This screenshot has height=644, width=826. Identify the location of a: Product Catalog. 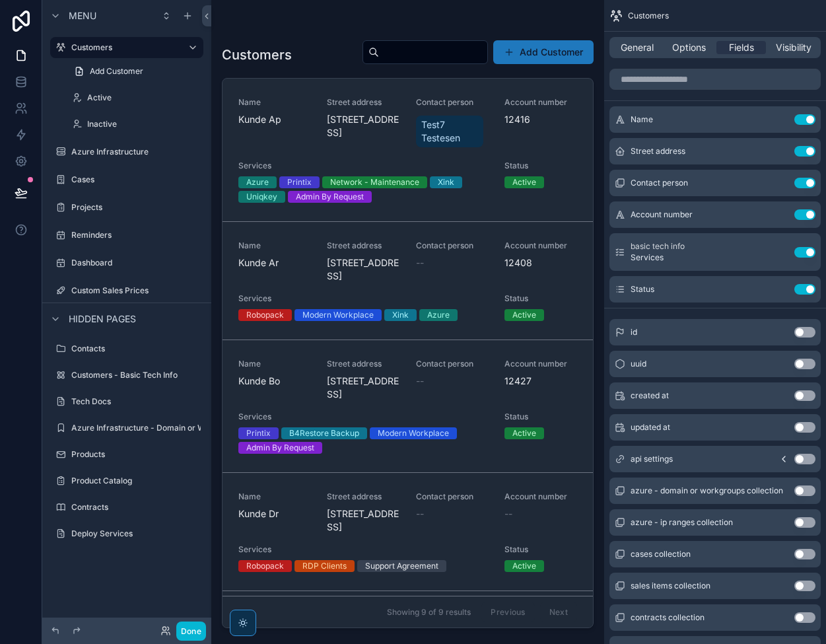
(127, 481).